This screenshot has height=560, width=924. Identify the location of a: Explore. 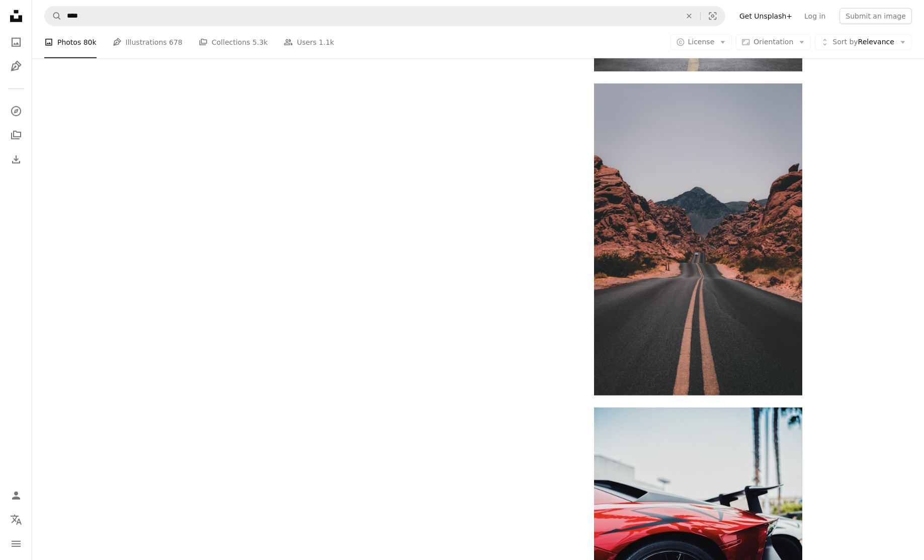
(16, 111).